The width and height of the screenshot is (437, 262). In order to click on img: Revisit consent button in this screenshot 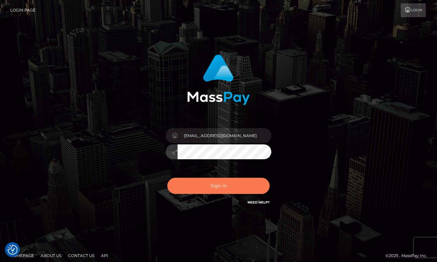, I will do `click(13, 250)`.